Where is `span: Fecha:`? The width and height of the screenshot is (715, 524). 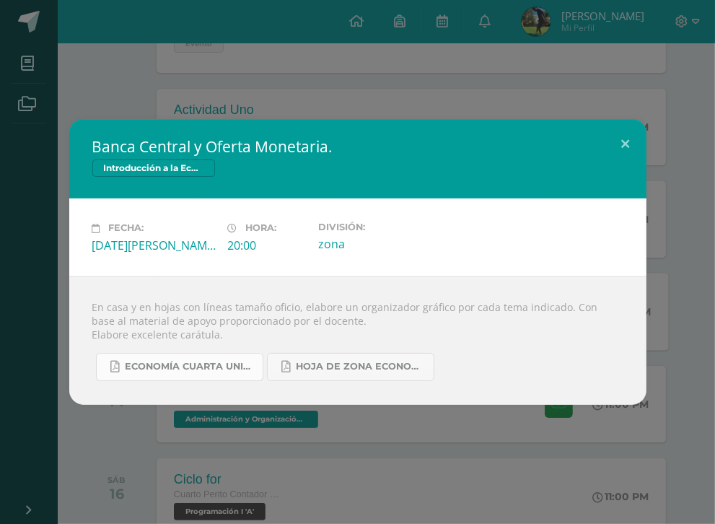 span: Fecha: is located at coordinates (126, 228).